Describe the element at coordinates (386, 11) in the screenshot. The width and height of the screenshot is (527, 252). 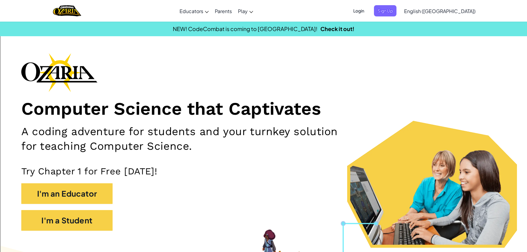
I see `button: Sign Up` at that location.